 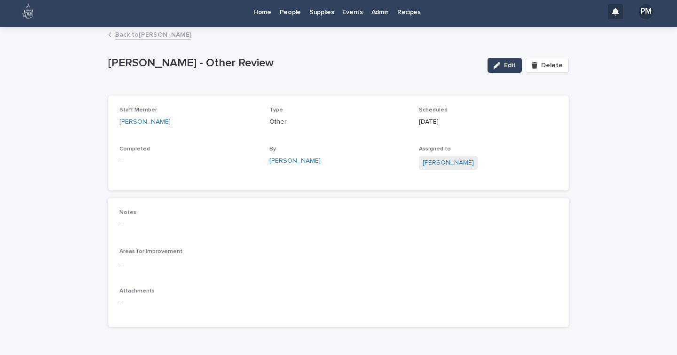 What do you see at coordinates (128, 213) in the screenshot?
I see `span: Notes` at bounding box center [128, 213].